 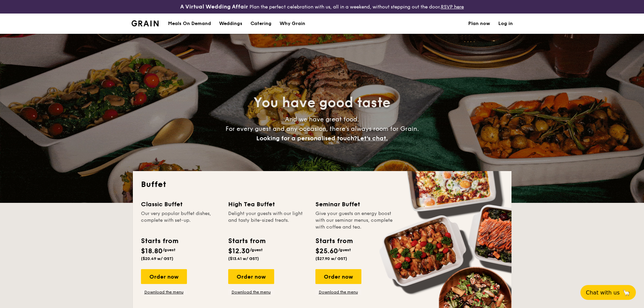 I want to click on span: You have good taste, so click(x=322, y=103).